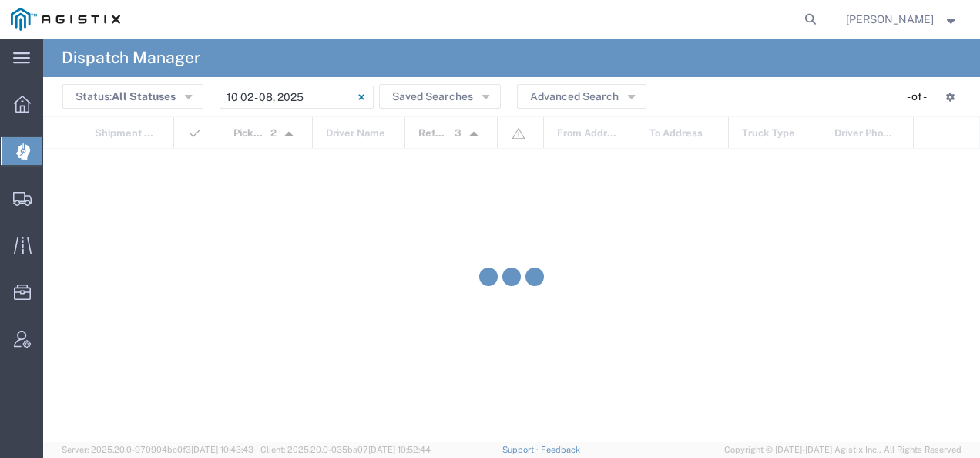  What do you see at coordinates (522, 450) in the screenshot?
I see `a: Support` at bounding box center [522, 450].